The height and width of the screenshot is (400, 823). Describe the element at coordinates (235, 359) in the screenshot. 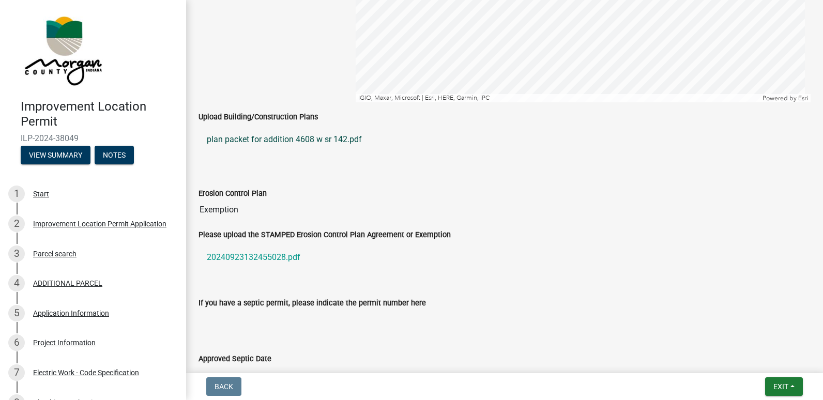

I see `label: Approved Septic Date` at that location.